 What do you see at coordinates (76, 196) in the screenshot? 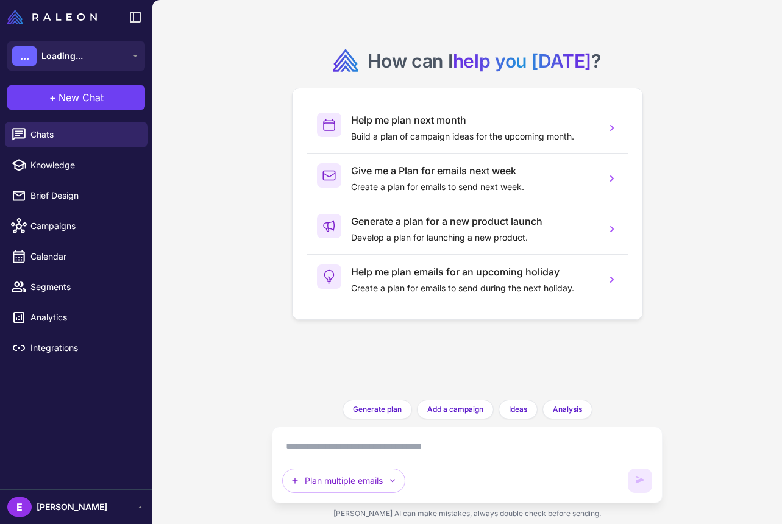
I see `a: Brief Design` at bounding box center [76, 196].